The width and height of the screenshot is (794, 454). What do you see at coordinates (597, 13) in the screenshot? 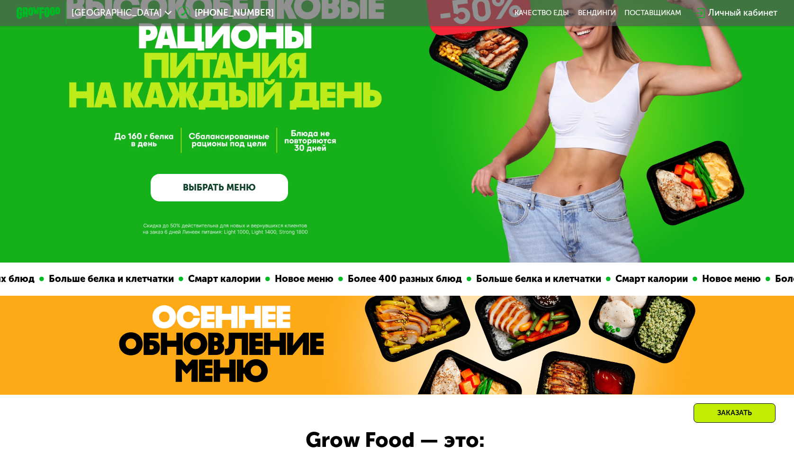
I see `a: Вендинги` at bounding box center [597, 13].